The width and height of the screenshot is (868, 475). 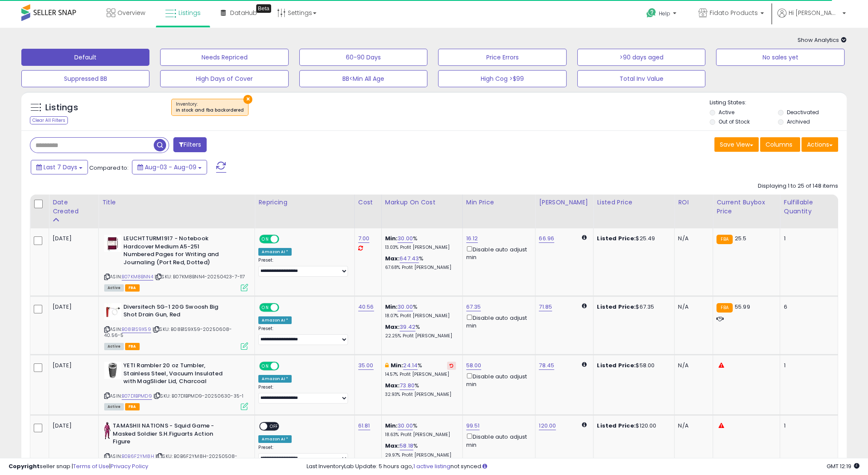 What do you see at coordinates (305, 202) in the screenshot?
I see `div: Repricing` at bounding box center [305, 202].